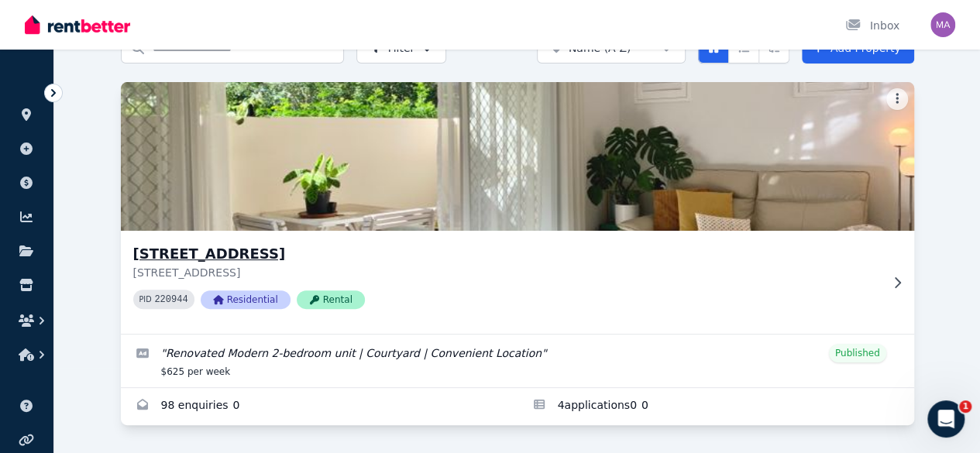 The image size is (980, 453). What do you see at coordinates (517, 157) in the screenshot?
I see `img: Unit 1 11/13 Calder Road, Rydalmere` at bounding box center [517, 157].